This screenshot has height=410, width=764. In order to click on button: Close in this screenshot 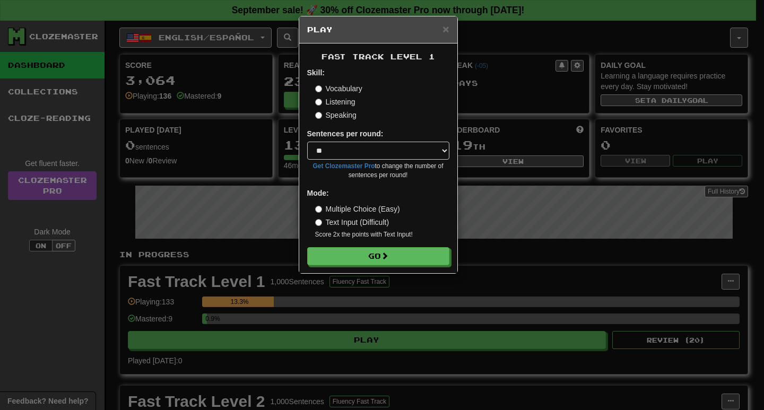, I will do `click(446, 29)`.